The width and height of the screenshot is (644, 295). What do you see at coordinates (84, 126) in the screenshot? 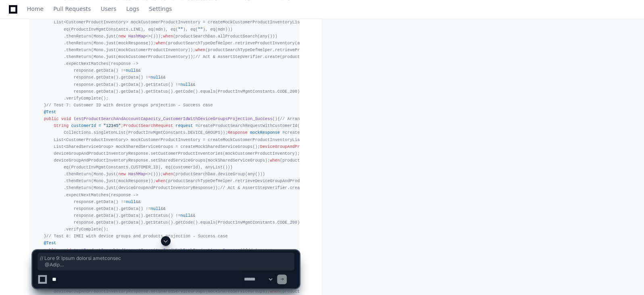
I see `span: customerId` at bounding box center [84, 126].